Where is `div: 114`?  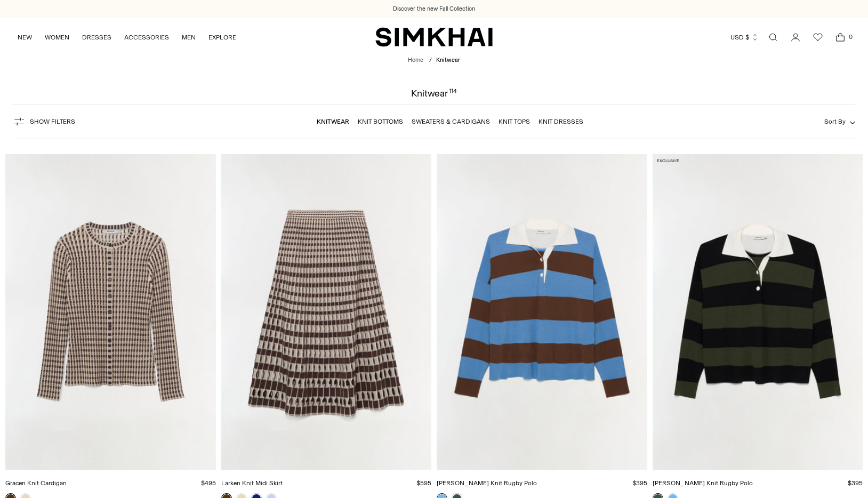
div: 114 is located at coordinates (453, 93).